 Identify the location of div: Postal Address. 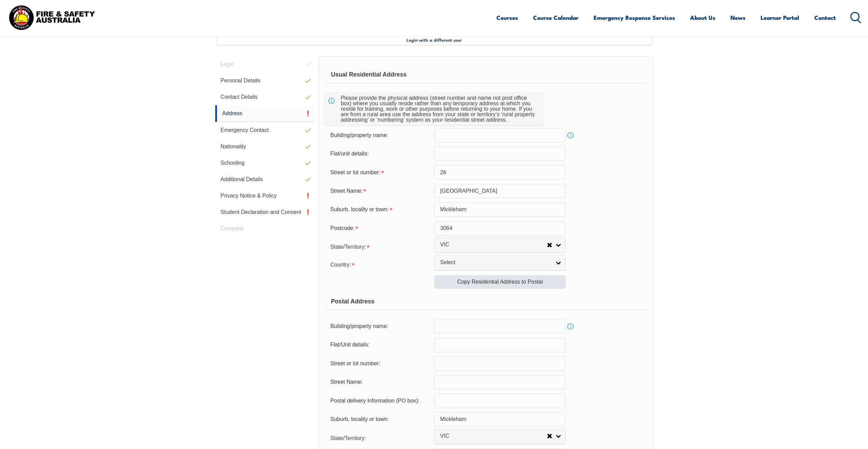
(485, 301).